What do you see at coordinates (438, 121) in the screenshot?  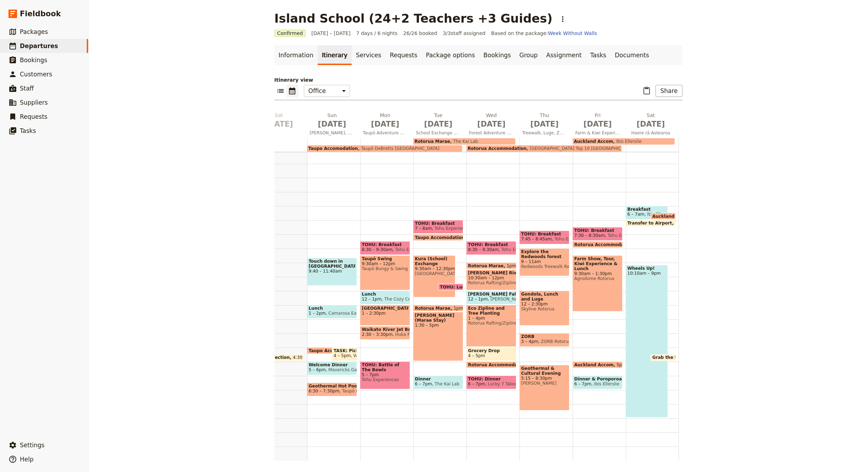 I see `h2: Tue` at bounding box center [438, 121].